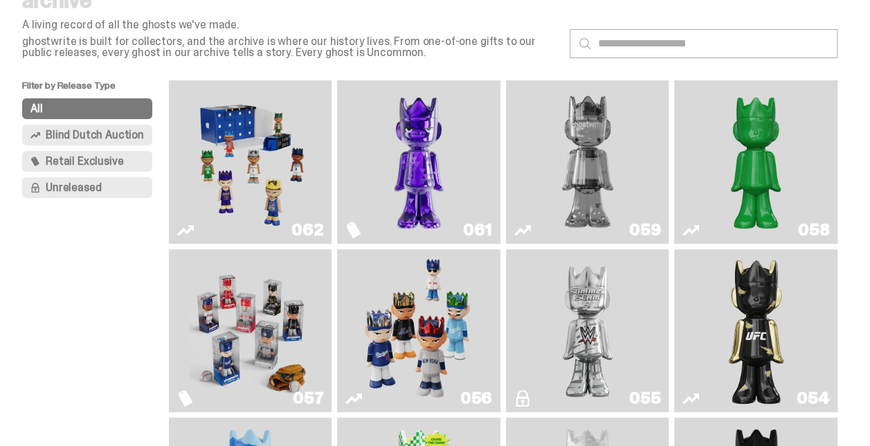 This screenshot has width=870, height=446. I want to click on a: Two, so click(588, 162).